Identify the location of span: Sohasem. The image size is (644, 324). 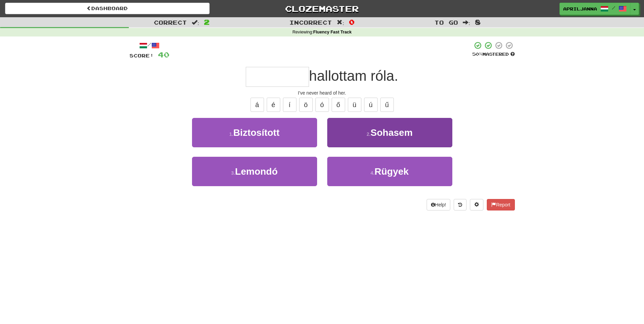
(391, 133).